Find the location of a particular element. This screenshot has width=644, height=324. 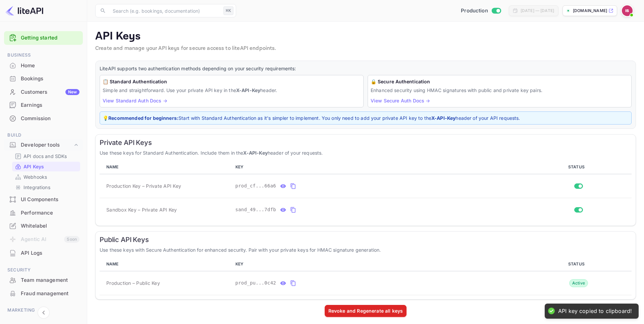

h6: Private API Keys is located at coordinates (366, 143).